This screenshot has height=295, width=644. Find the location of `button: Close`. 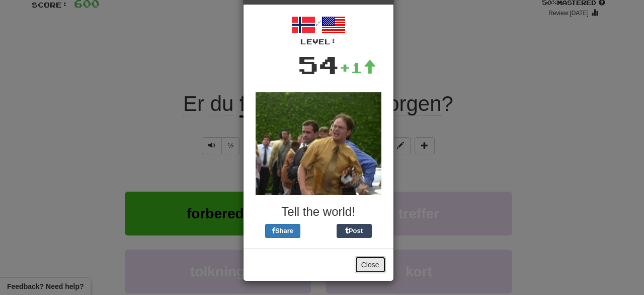

button: Close is located at coordinates (370, 264).